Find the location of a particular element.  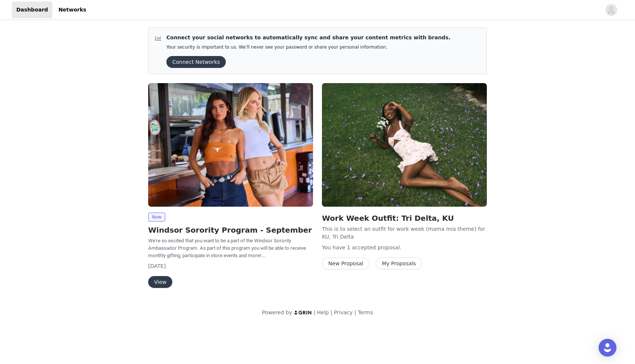

button: View is located at coordinates (160, 282).